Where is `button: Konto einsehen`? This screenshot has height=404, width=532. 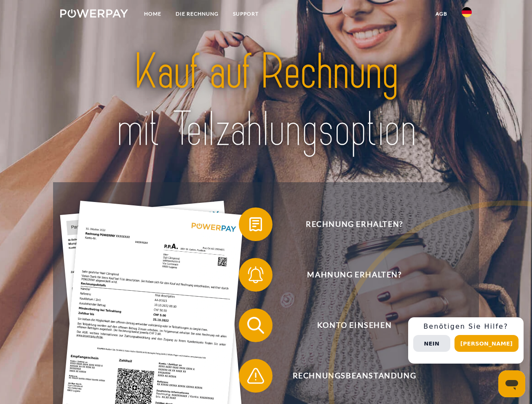 button: Konto einsehen is located at coordinates (348, 325).